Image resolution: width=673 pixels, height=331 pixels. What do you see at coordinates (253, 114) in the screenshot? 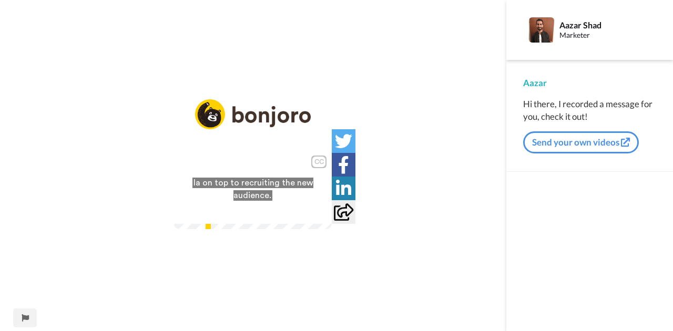
I see `img: logo_full.png` at bounding box center [253, 114].